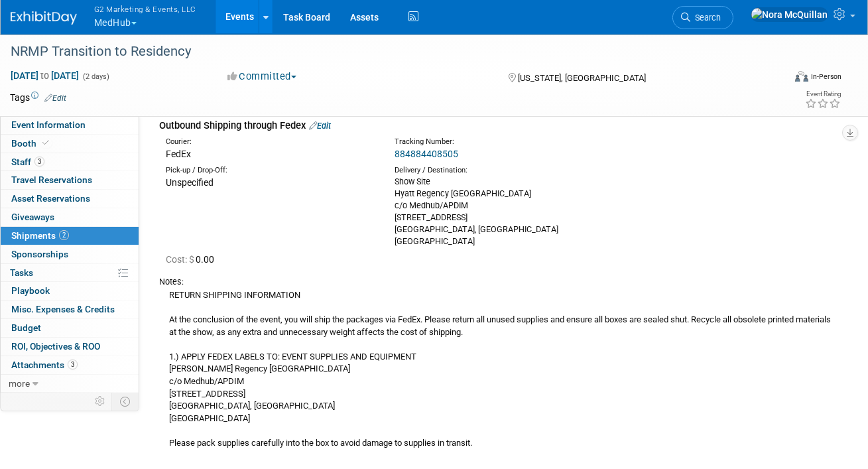 The width and height of the screenshot is (868, 469). Describe the element at coordinates (69, 254) in the screenshot. I see `a: Sponsorships` at that location.